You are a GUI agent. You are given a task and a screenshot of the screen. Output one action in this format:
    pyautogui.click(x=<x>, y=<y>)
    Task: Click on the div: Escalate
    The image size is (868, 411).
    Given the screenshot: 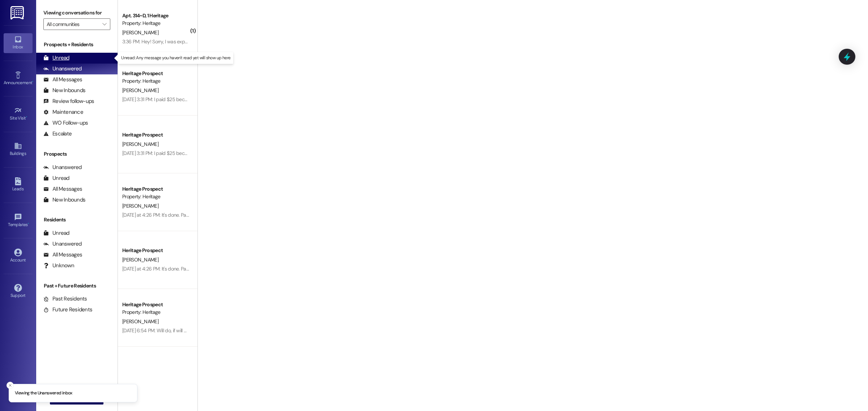 What is the action you would take?
    pyautogui.click(x=57, y=134)
    